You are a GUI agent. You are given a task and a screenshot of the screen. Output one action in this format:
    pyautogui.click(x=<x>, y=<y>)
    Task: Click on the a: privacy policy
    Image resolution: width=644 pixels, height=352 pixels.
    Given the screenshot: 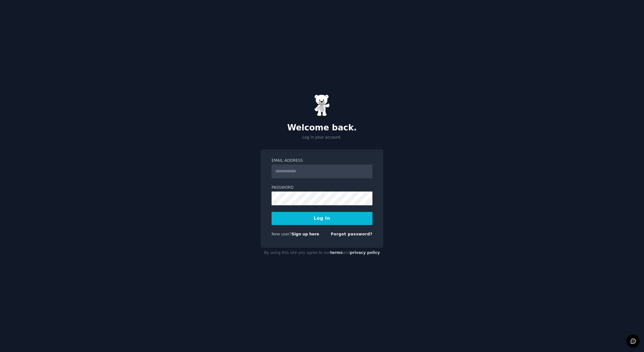 What is the action you would take?
    pyautogui.click(x=365, y=253)
    